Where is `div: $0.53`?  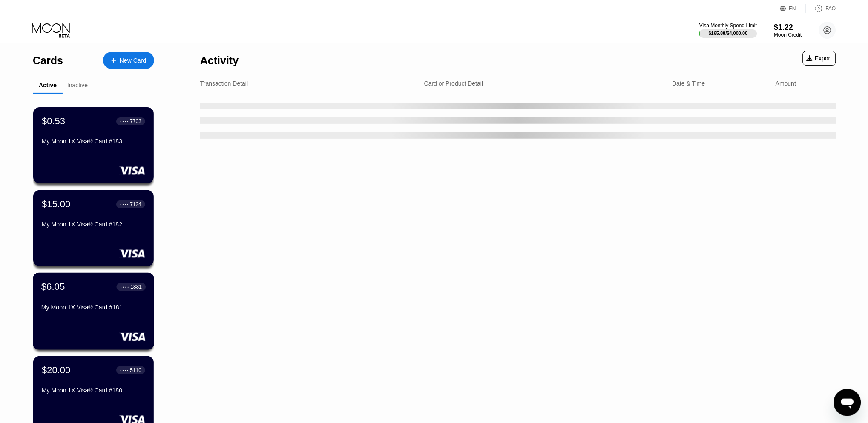 div: $0.53 is located at coordinates (53, 121).